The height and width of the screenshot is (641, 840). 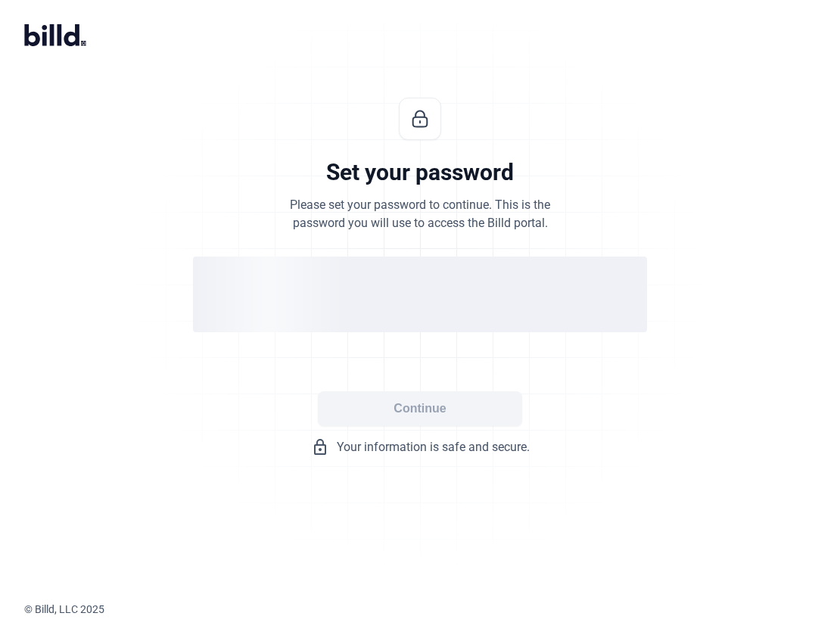 I want to click on div: Your information is safe and secure., so click(x=420, y=448).